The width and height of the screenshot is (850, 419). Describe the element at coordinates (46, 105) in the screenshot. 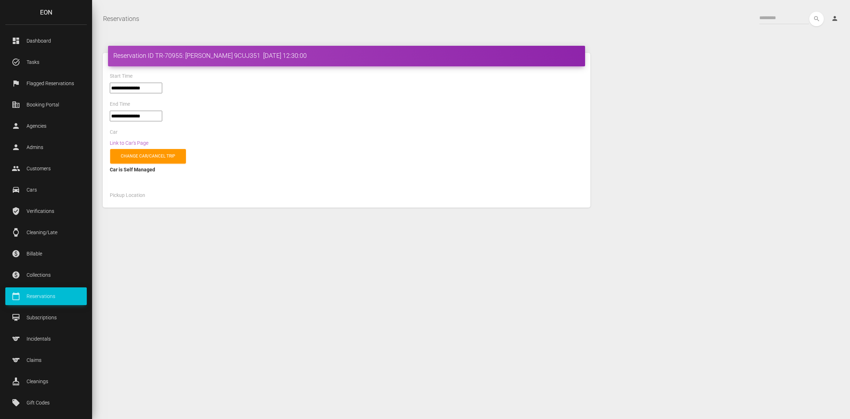

I see `p: Booking Portal` at that location.